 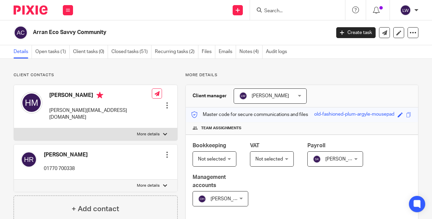 I want to click on a: Files, so click(x=209, y=52).